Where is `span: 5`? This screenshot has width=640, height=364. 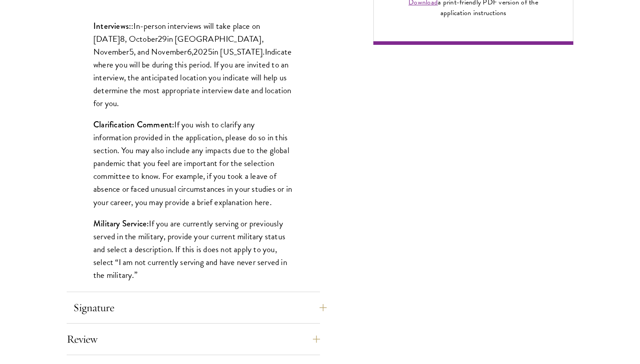
span: 5 is located at coordinates (132, 51).